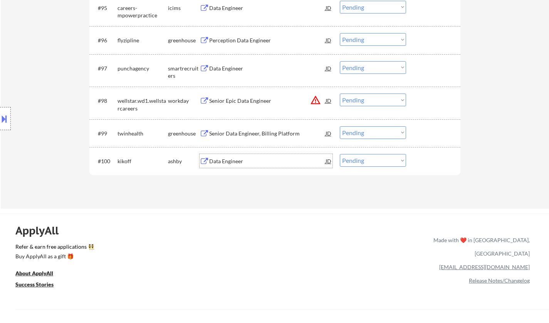  What do you see at coordinates (267, 40) in the screenshot?
I see `div: Perception Data Engineer` at bounding box center [267, 40].